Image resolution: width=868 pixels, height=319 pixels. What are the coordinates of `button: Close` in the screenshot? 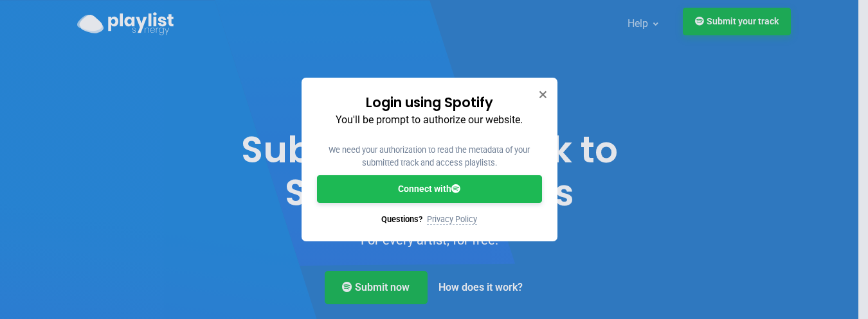 It's located at (543, 95).